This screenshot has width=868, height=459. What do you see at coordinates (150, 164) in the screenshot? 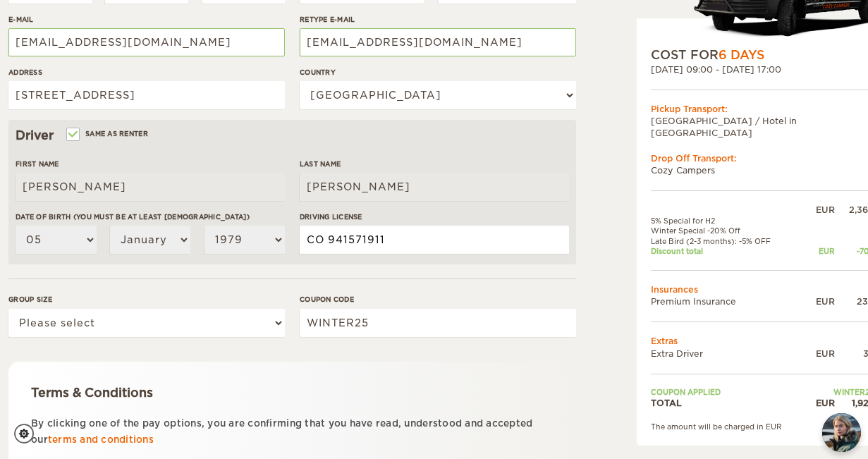
I see `label: First Name` at bounding box center [150, 164].